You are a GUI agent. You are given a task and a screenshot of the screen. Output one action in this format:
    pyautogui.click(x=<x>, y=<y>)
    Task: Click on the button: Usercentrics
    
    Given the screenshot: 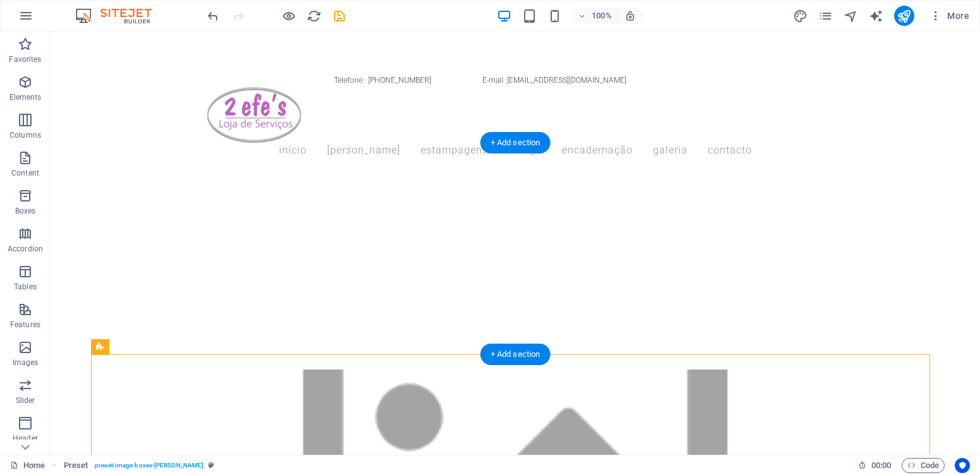 What is the action you would take?
    pyautogui.click(x=962, y=465)
    